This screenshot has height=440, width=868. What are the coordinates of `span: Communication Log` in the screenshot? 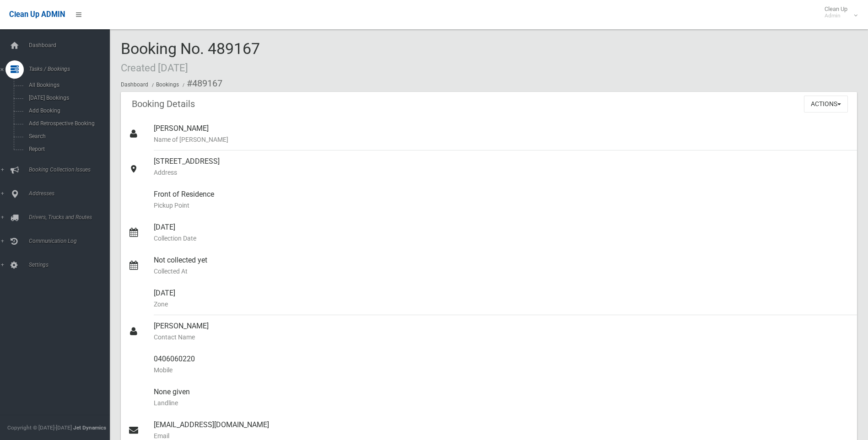 It's located at (72, 241).